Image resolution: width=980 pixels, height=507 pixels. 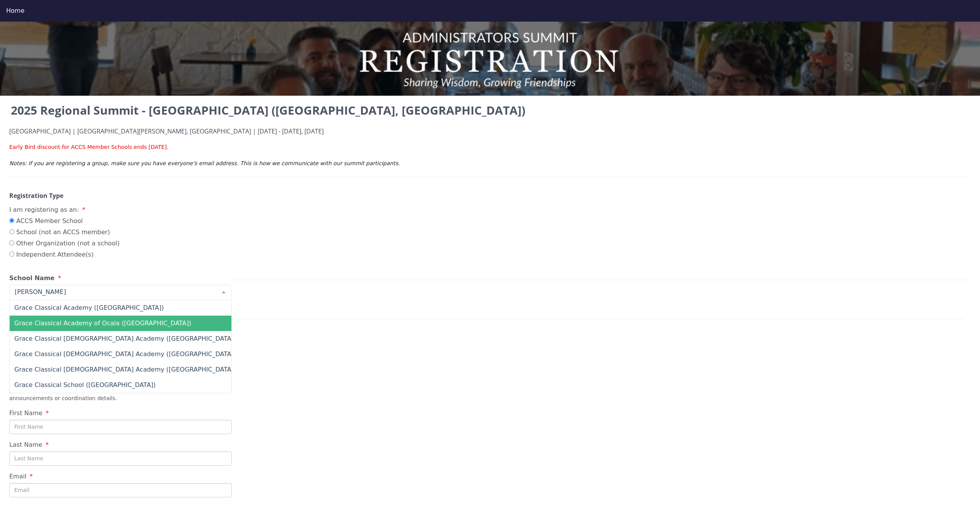 What do you see at coordinates (121, 427) in the screenshot?
I see `input: First Name` at bounding box center [121, 427].